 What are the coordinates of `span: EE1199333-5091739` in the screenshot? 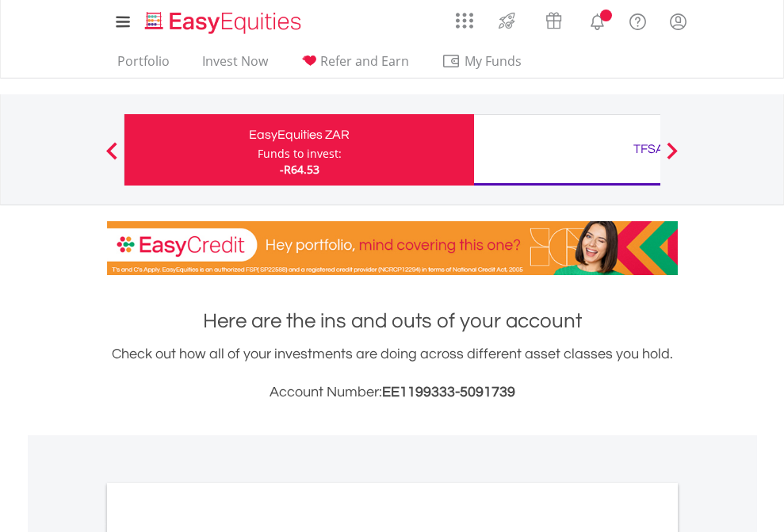 It's located at (448, 391).